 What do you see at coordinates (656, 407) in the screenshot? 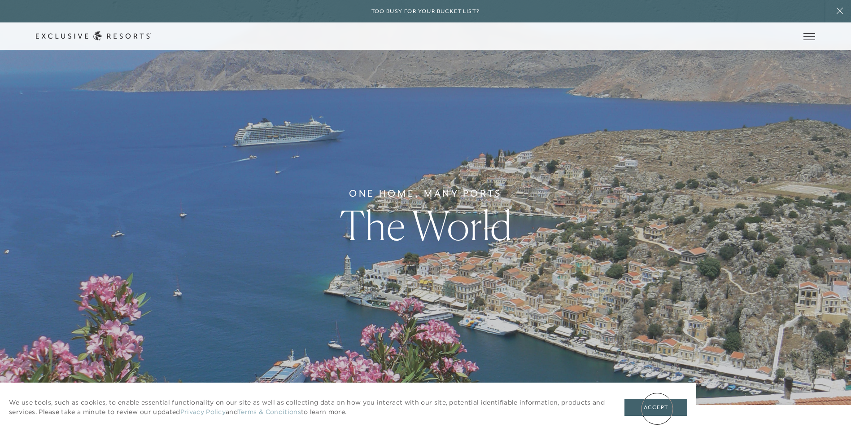
I see `button: Accept` at bounding box center [656, 407].